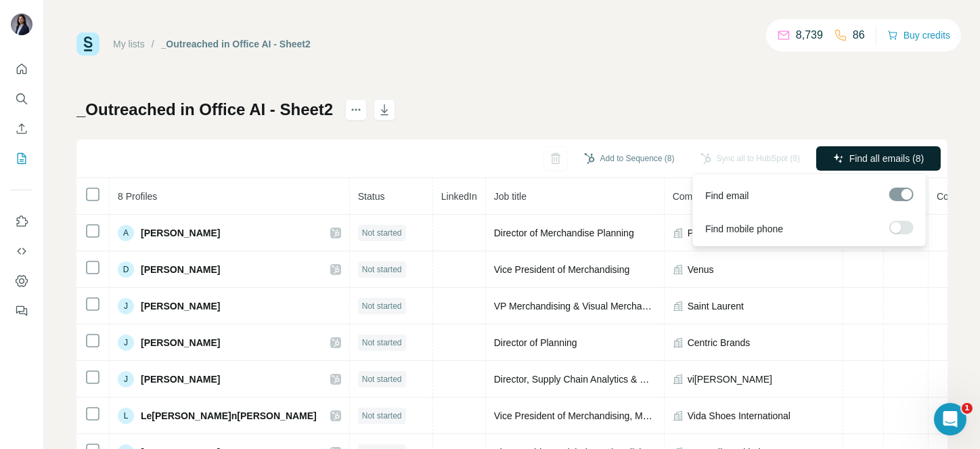 The image size is (980, 449). What do you see at coordinates (886, 158) in the screenshot?
I see `span: Find all emails (8)` at bounding box center [886, 158].